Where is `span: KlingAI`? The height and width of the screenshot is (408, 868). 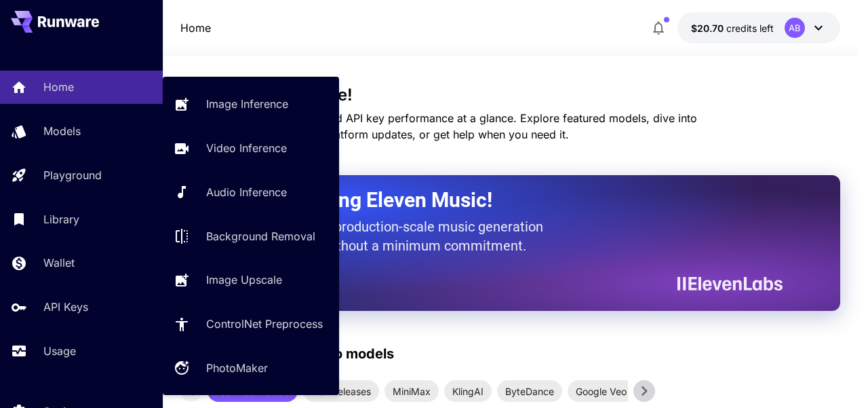 span: KlingAI is located at coordinates (468, 391).